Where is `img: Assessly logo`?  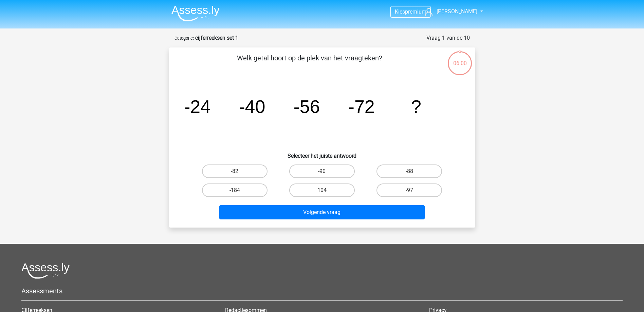 img: Assessly logo is located at coordinates (46, 271).